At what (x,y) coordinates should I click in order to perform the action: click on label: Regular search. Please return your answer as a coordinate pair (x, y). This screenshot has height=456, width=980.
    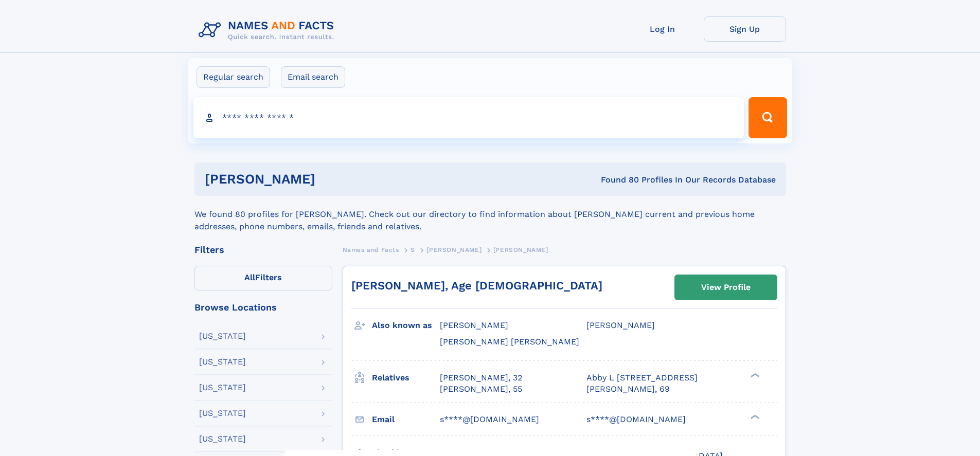
    Looking at the image, I should click on (233, 77).